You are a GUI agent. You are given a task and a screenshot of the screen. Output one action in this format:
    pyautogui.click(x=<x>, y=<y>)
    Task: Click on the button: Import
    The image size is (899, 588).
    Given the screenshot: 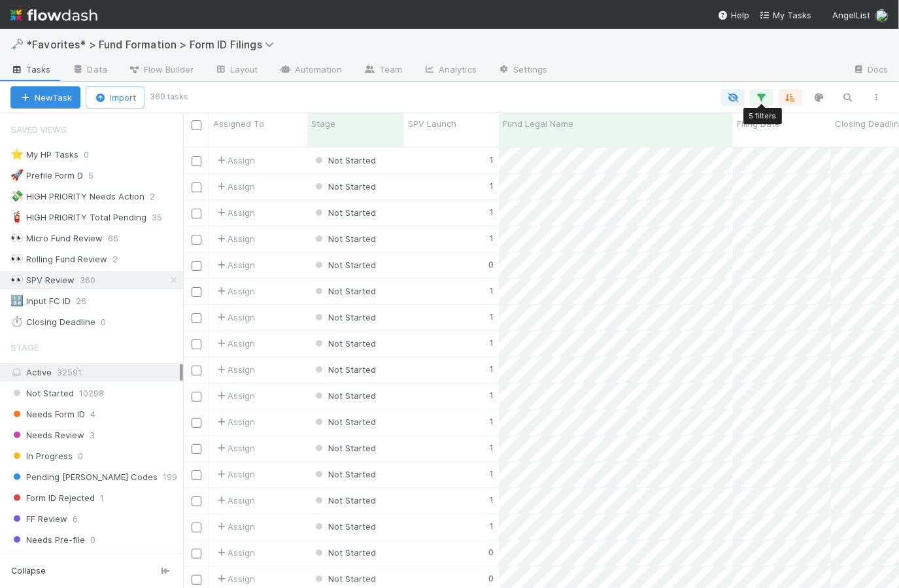 What is the action you would take?
    pyautogui.click(x=115, y=97)
    